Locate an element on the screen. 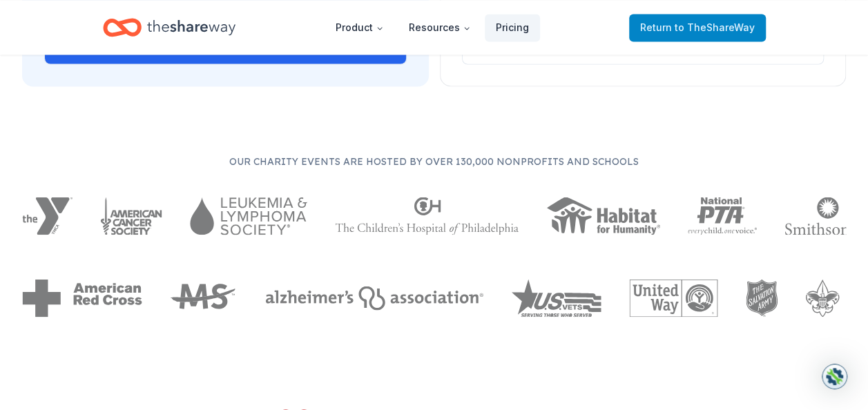 The height and width of the screenshot is (410, 868). img: YMCA is located at coordinates (47, 215).